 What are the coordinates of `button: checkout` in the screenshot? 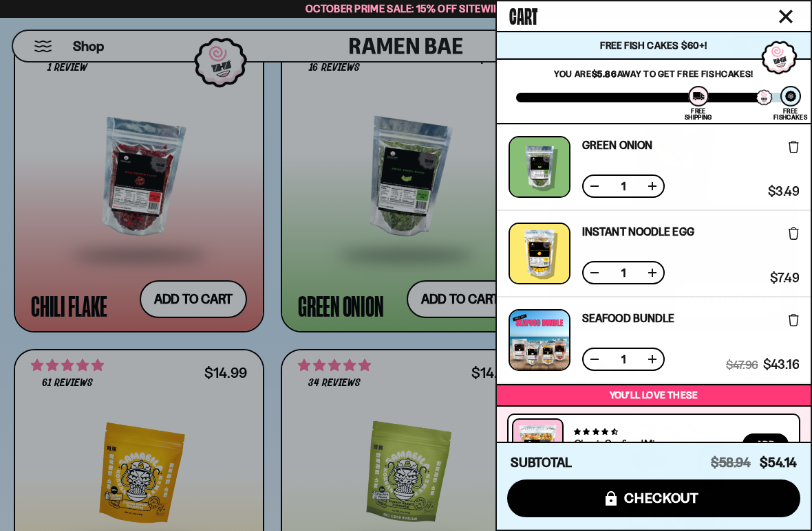 It's located at (654, 498).